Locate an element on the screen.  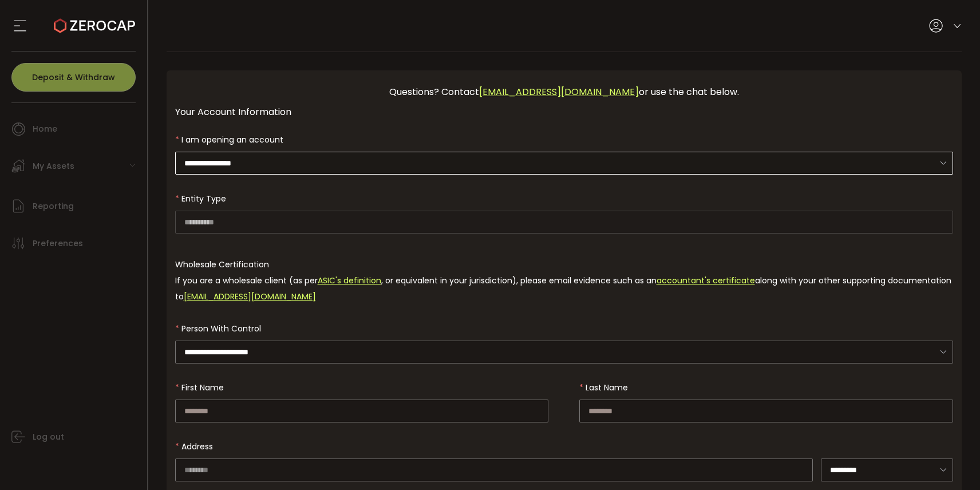
div: Your Account Information is located at coordinates (564, 112).